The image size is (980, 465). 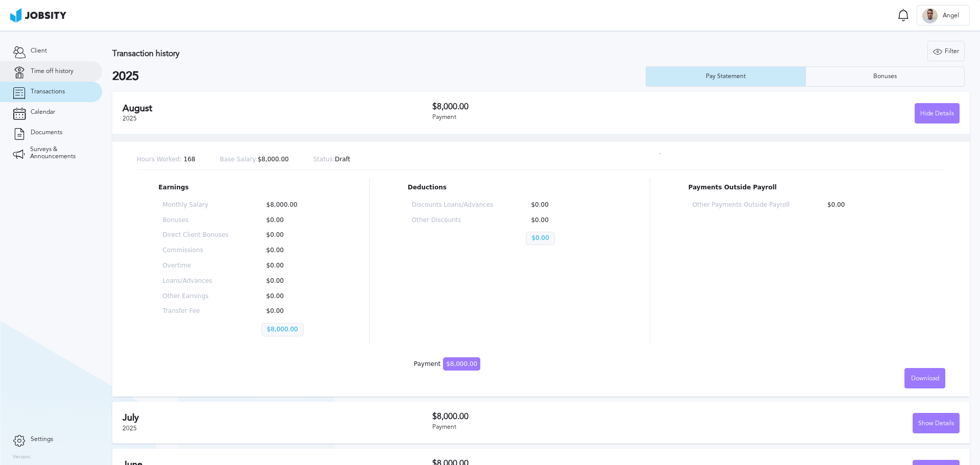 What do you see at coordinates (245, 188) in the screenshot?
I see `p: Earnings` at bounding box center [245, 188].